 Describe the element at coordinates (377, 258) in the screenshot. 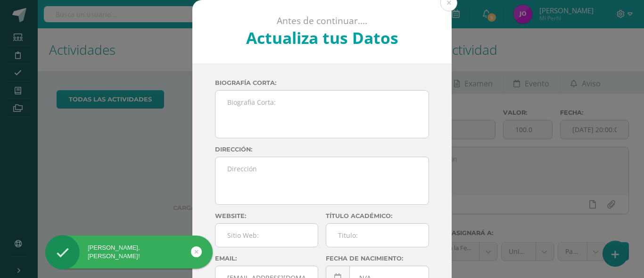

I see `label: Fecha de nacimiento:` at that location.